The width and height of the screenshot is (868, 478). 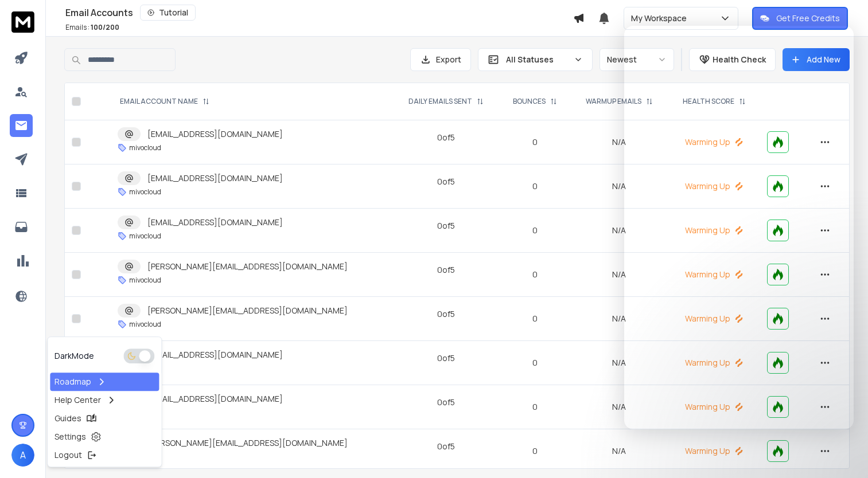 I want to click on p: BOUNCES, so click(x=529, y=102).